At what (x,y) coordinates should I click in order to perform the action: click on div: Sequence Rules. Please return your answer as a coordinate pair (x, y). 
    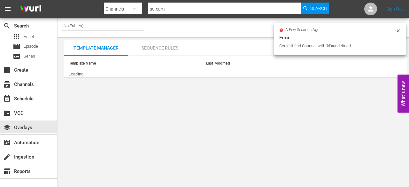
    Looking at the image, I should click on (160, 48).